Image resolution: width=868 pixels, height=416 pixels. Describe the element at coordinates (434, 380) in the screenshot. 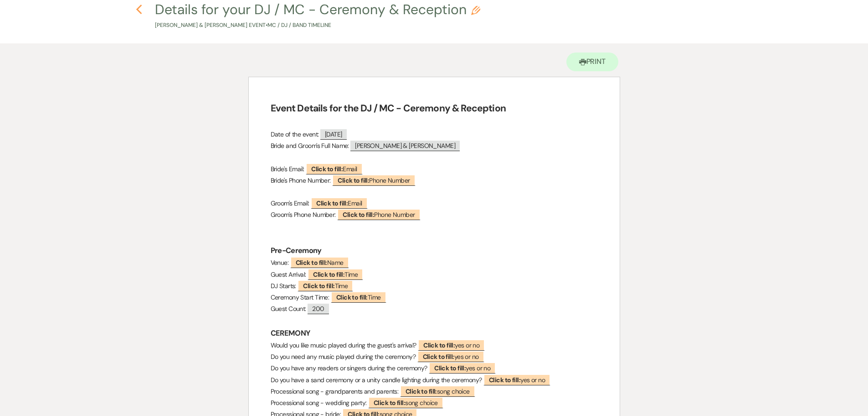

I see `p: Do you have a sand ceremony or a unity candle lighting during the ceremony?` at that location.